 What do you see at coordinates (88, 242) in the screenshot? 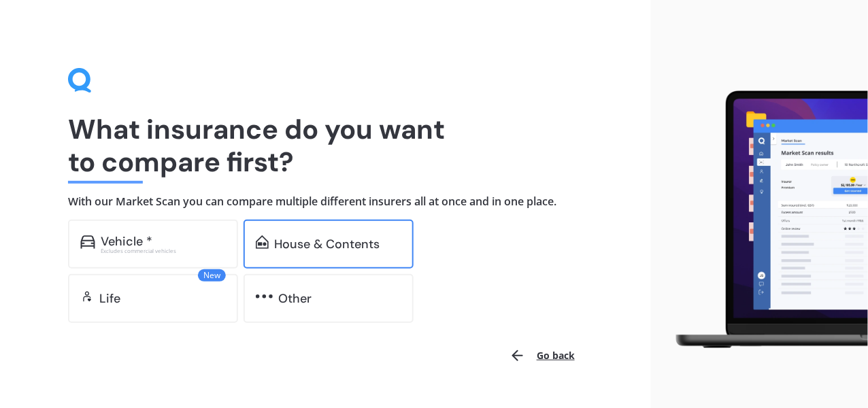
I see `img: car.f15378c7a67c060ca3f3.svg` at bounding box center [88, 242].